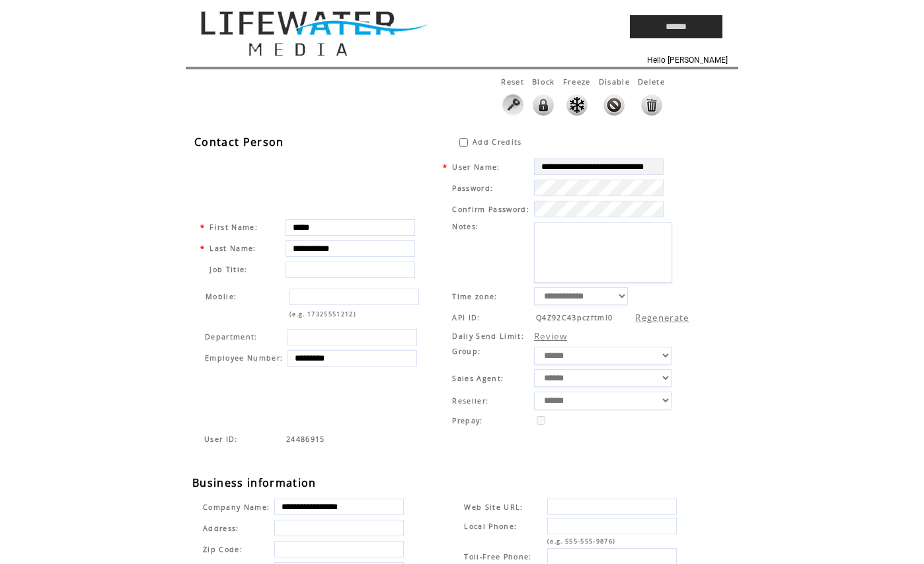 This screenshot has width=924, height=564. Describe the element at coordinates (478, 379) in the screenshot. I see `span: Sales Agent:` at that location.